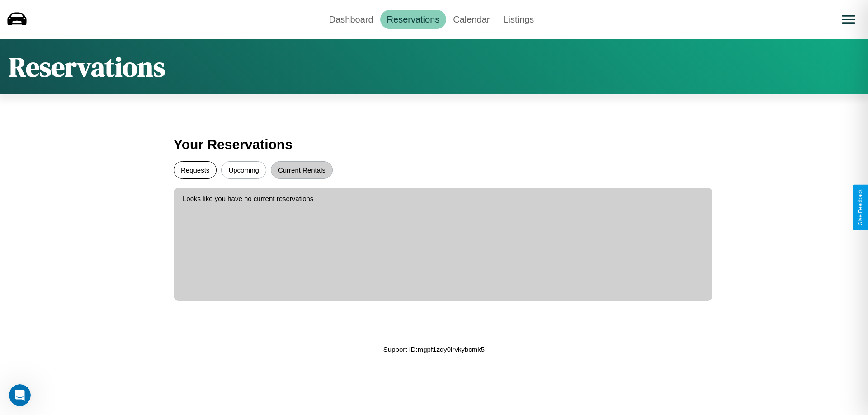  What do you see at coordinates (471, 20) in the screenshot?
I see `a: Calendar` at bounding box center [471, 20].